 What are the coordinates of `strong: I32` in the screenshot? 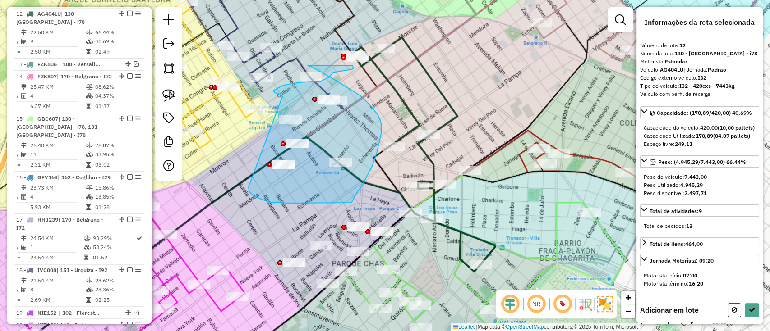 It's located at (702, 78).